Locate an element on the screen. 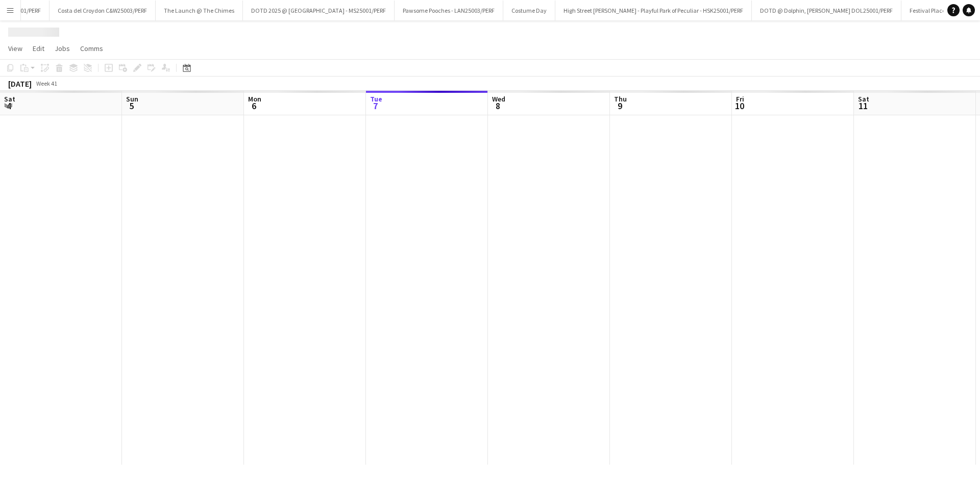 The width and height of the screenshot is (980, 482). span: Week 41 is located at coordinates (46, 83).